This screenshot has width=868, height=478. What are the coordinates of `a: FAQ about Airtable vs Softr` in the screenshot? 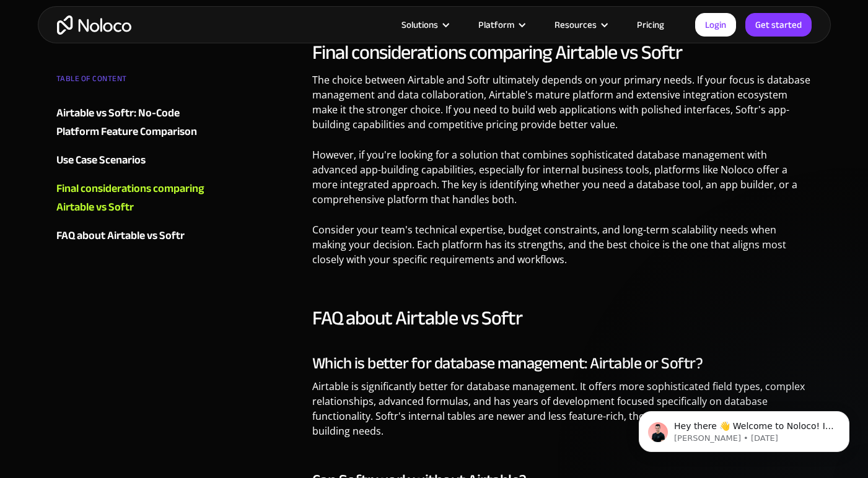 It's located at (131, 236).